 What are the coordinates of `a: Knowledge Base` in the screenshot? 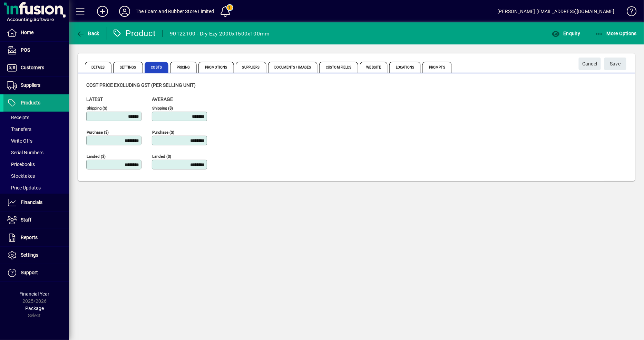 It's located at (628, 13).